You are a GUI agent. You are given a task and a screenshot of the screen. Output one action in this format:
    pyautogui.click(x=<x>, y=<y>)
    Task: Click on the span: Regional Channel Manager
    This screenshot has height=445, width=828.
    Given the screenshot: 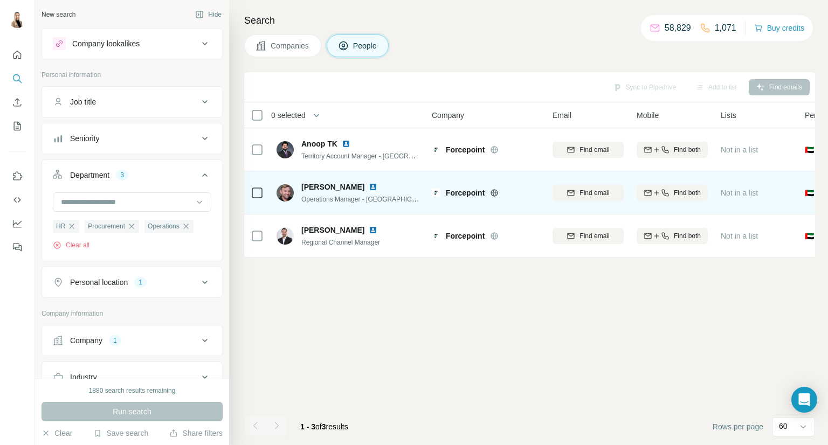 What is the action you would take?
    pyautogui.click(x=341, y=242)
    